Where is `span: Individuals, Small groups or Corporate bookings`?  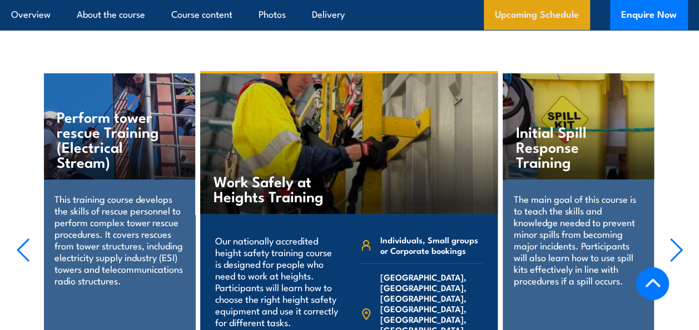
span: Individuals, Small groups or Corporate bookings is located at coordinates (432, 245).